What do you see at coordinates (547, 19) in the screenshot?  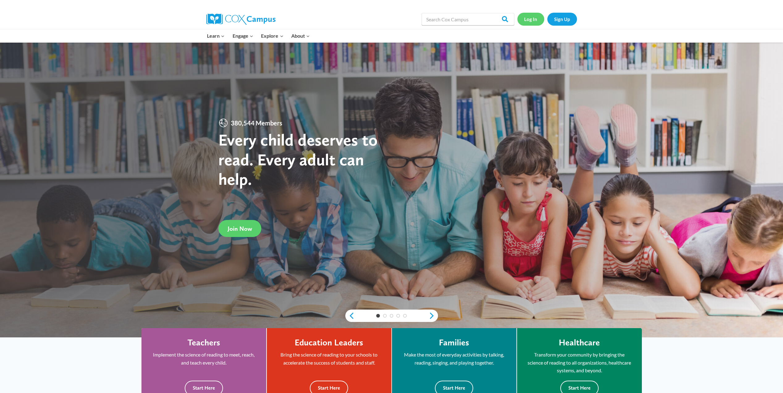 I see `nav: Secondary Navigation` at bounding box center [547, 19].